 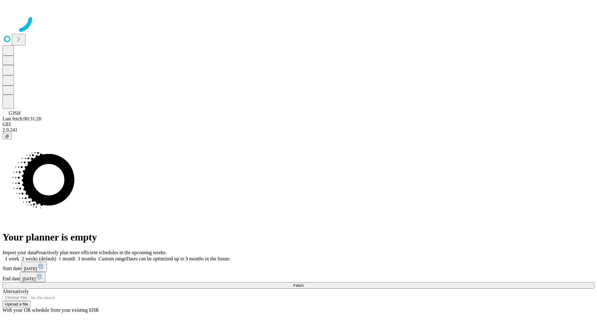 I want to click on button: Fetch, so click(x=298, y=285).